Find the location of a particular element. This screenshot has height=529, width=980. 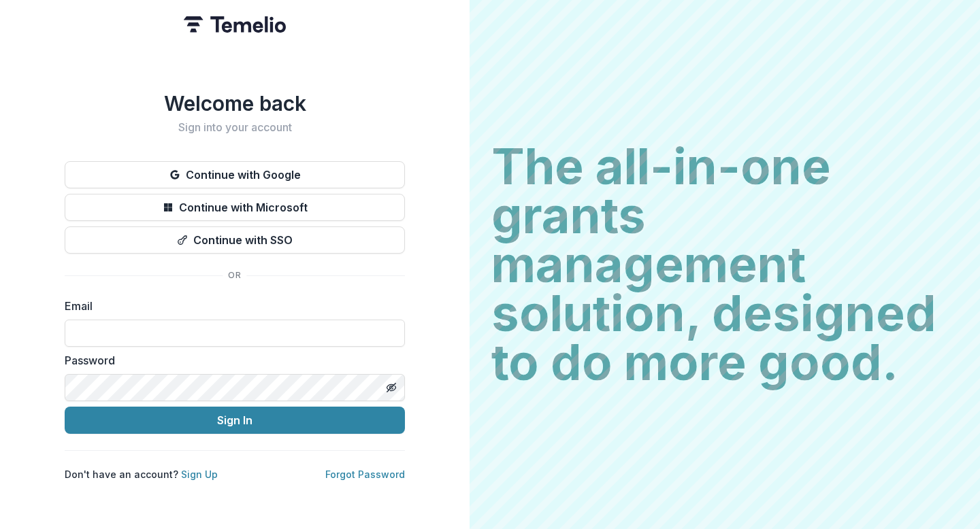

button: Continue with Google is located at coordinates (235, 175).